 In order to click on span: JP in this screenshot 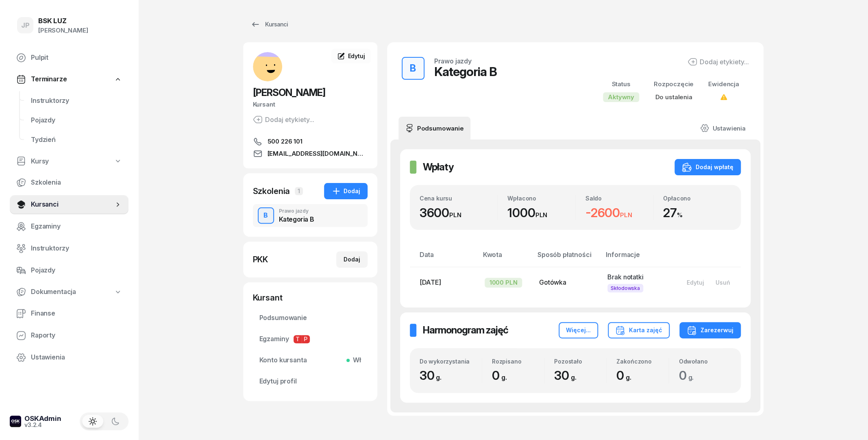, I will do `click(26, 26)`.